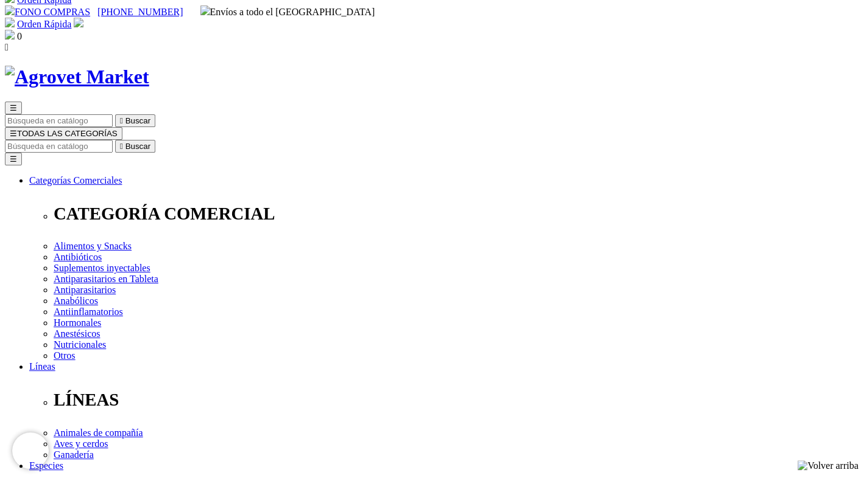 This screenshot has width=868, height=481. Describe the element at coordinates (76, 333) in the screenshot. I see `a: Anestésicos` at that location.